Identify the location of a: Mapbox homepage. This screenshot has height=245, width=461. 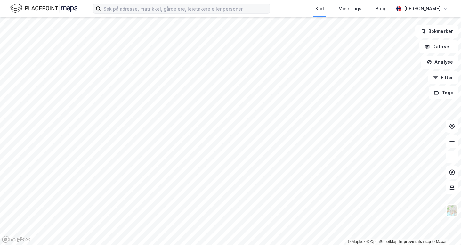
(16, 239).